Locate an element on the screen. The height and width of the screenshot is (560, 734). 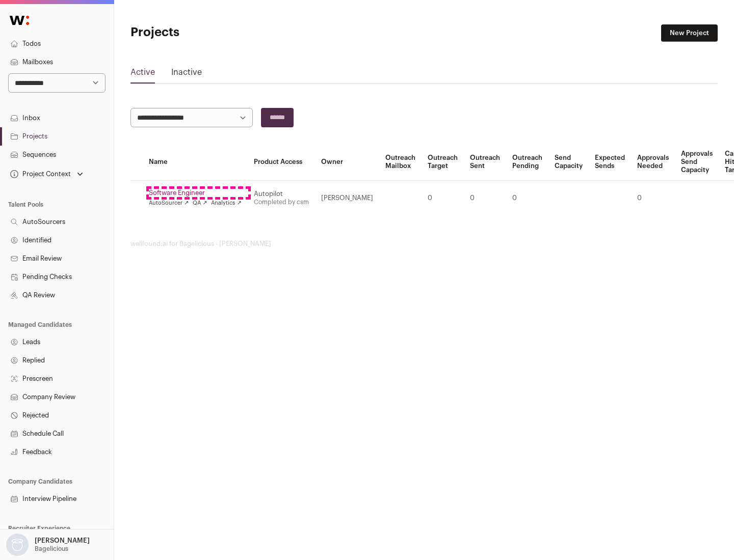
div: Autopilot is located at coordinates (281, 194).